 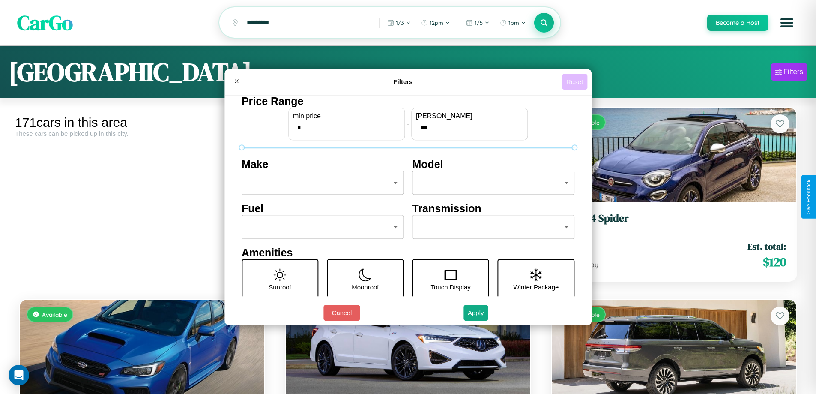 I want to click on h4: Filters, so click(x=403, y=81).